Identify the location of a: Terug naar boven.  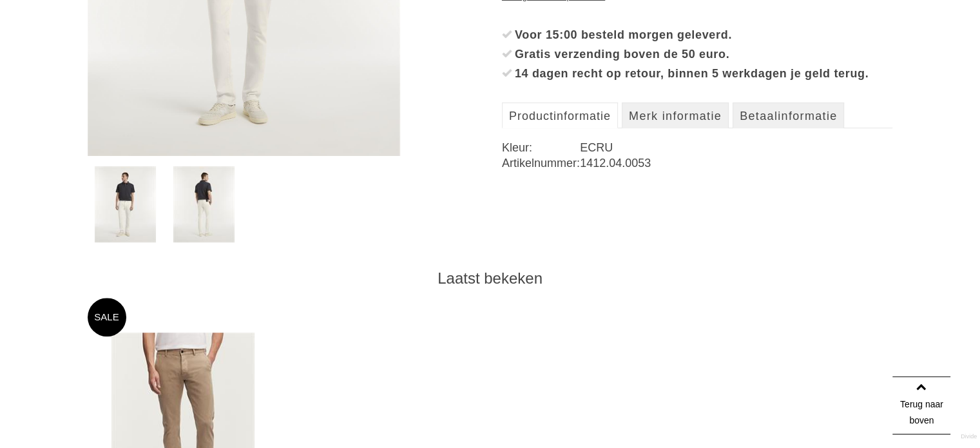
(921, 406).